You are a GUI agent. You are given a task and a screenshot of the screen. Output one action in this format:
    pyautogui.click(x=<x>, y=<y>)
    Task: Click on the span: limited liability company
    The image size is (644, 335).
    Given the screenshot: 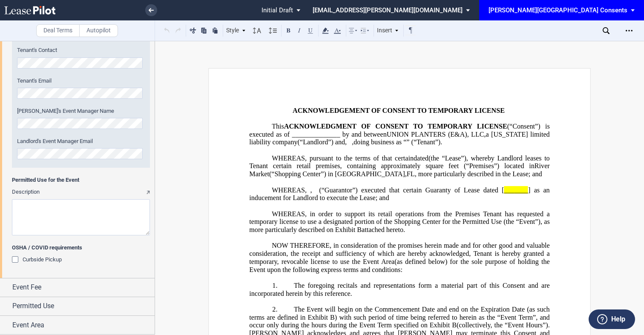 What is the action you would take?
    pyautogui.click(x=400, y=138)
    